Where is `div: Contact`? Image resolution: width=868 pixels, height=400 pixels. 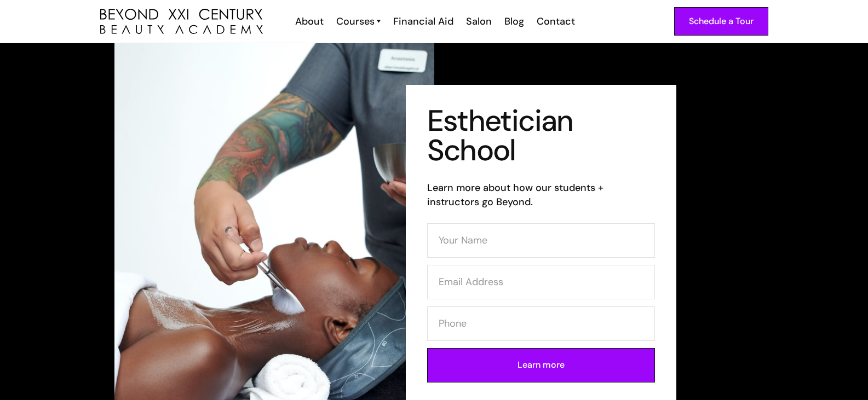 div: Contact is located at coordinates (556, 22).